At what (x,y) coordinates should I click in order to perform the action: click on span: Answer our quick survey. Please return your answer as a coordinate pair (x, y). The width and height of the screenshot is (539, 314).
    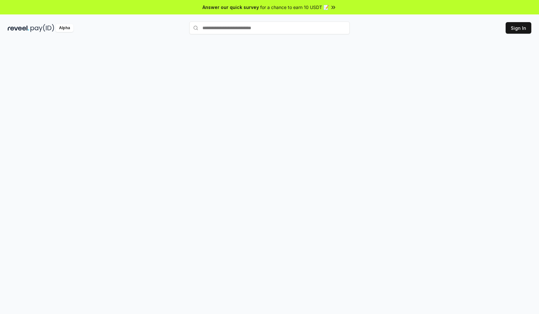
    Looking at the image, I should click on (231, 7).